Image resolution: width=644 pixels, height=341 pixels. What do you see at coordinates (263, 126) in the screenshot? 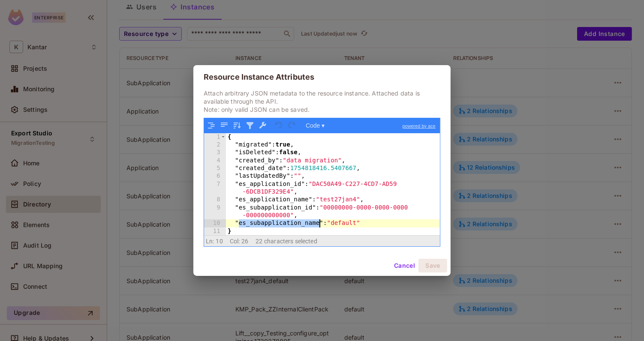
I see `button: Repair JSON: fix quotes and escape characters, remove comments and JSONP notation, turn JavaScrip...` at bounding box center [263, 126].